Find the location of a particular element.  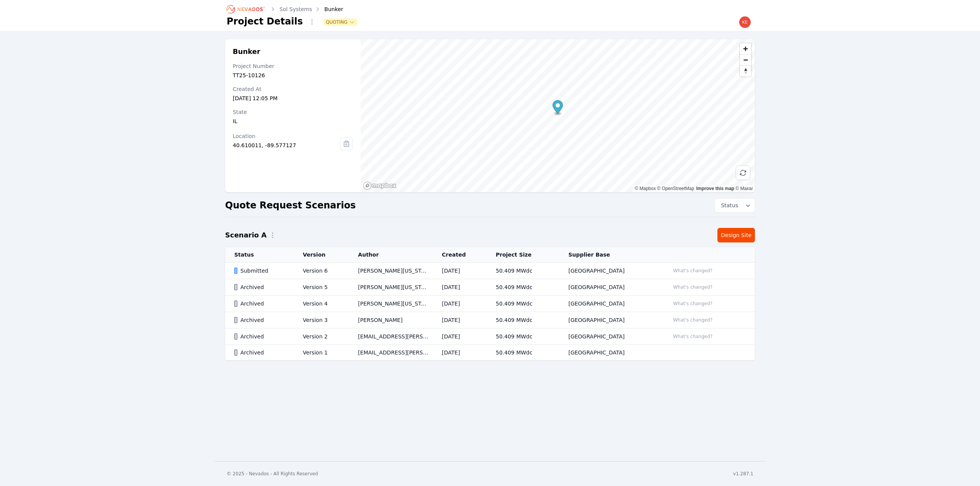

h2: Quote Request Scenarios is located at coordinates (290, 205).